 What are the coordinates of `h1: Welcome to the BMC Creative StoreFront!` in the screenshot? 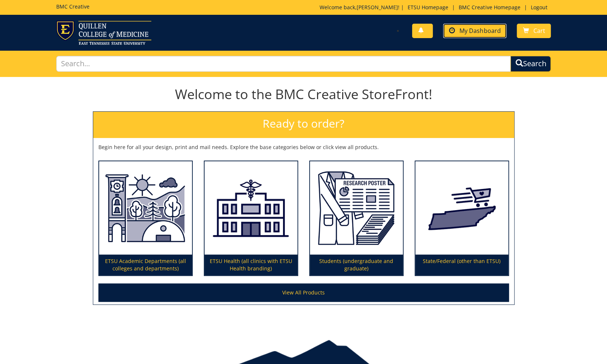 It's located at (304, 94).